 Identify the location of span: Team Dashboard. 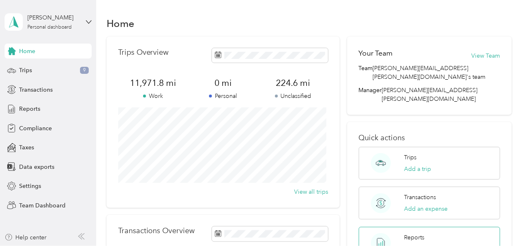
(42, 205).